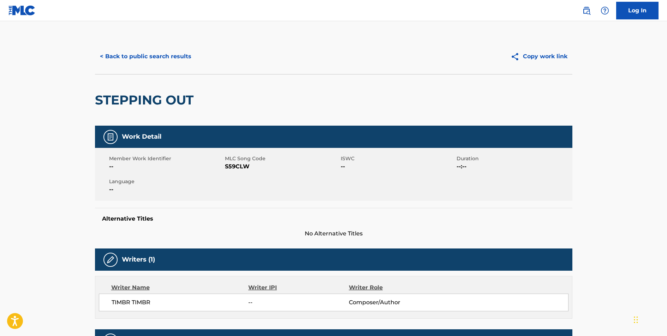 The image size is (667, 336). What do you see at coordinates (539, 56) in the screenshot?
I see `button: Copy work link` at bounding box center [539, 56].